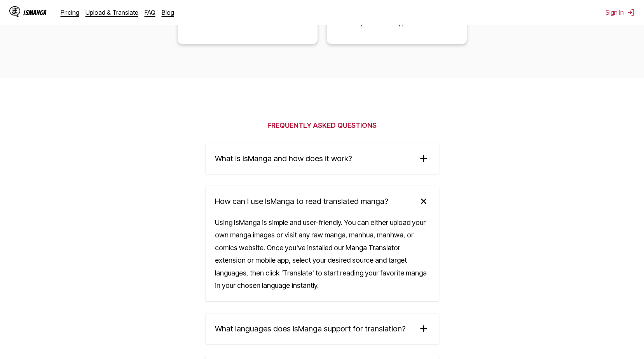  What do you see at coordinates (322, 159) in the screenshot?
I see `summary: What is IsManga and how does it work?` at bounding box center [322, 159].